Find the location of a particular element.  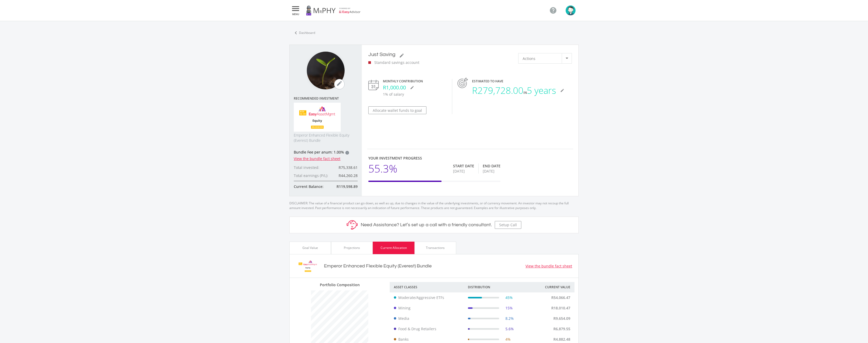

div: Portfolio Composition is located at coordinates (340, 284).